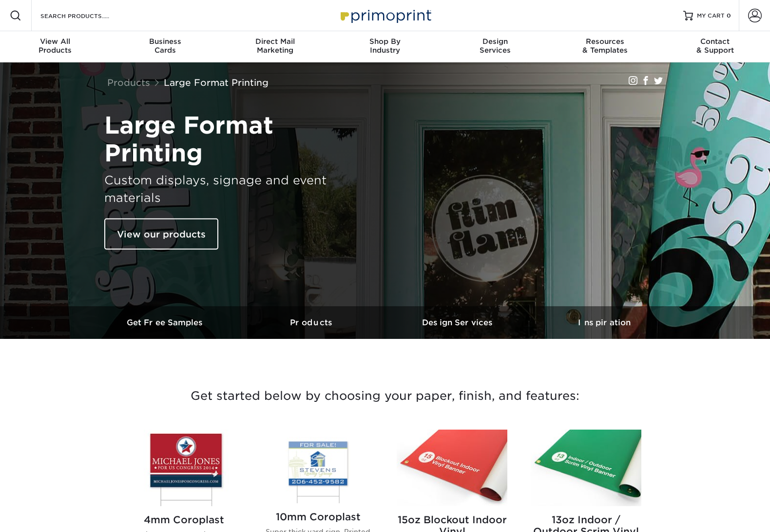  I want to click on a: Direct MailMarketing, so click(275, 47).